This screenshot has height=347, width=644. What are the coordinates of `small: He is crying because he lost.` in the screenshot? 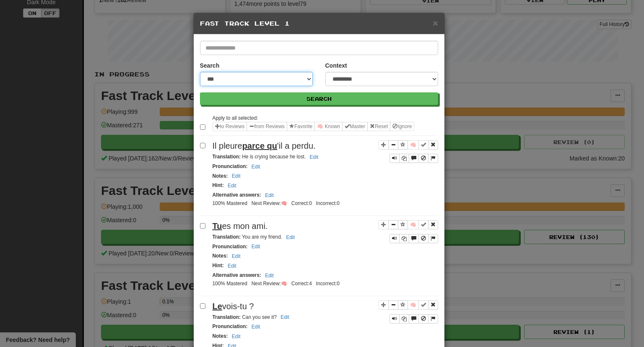 It's located at (267, 157).